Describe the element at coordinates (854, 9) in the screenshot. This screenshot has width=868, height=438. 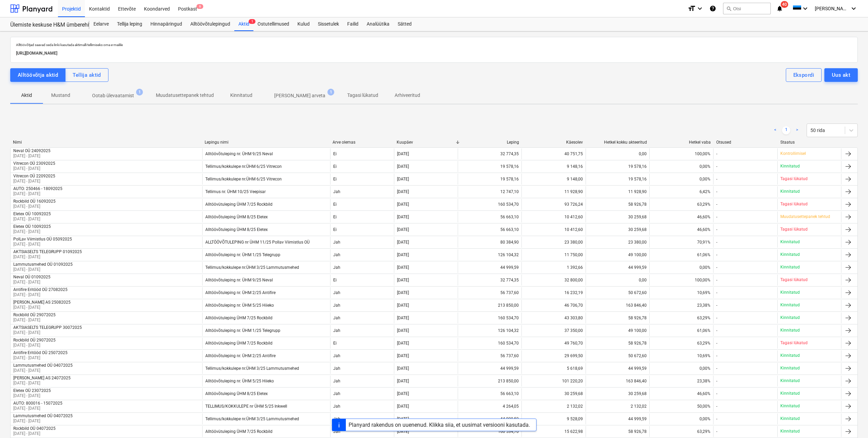
I see `i: keyboard_arrow_down` at that location.